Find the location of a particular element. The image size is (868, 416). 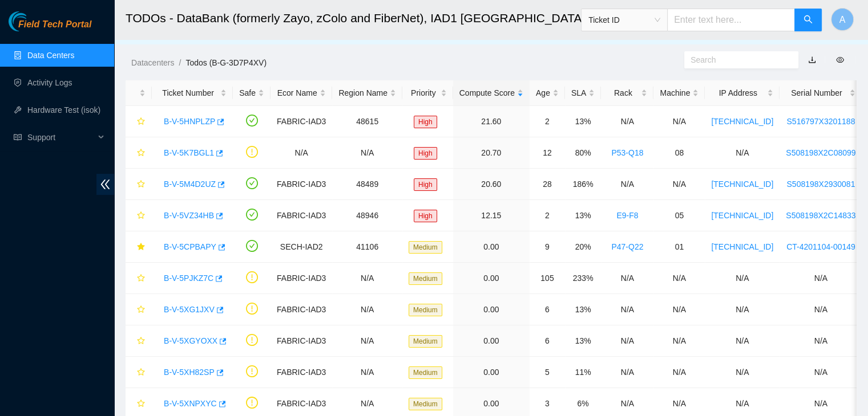

span: Field Tech Portal is located at coordinates (54, 25).